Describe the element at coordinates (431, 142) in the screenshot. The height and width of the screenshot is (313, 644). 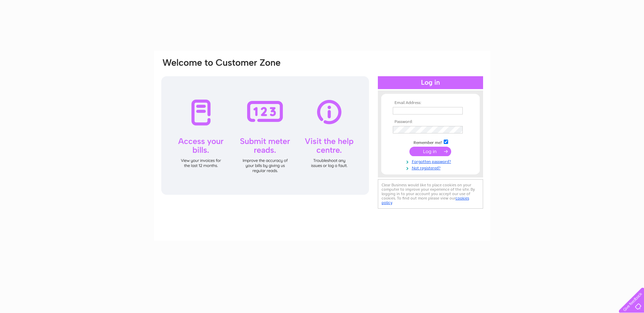
I see `td: Remember me?` at that location.